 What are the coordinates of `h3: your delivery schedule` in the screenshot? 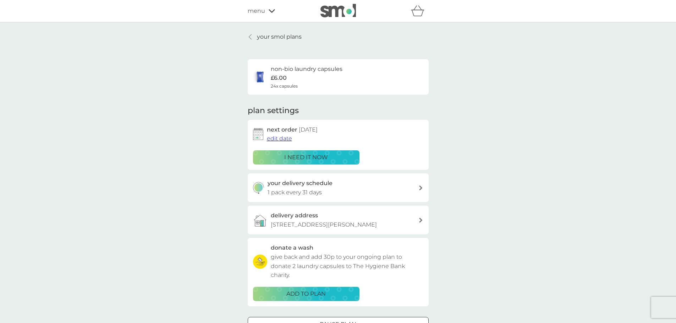 It's located at (300, 184).